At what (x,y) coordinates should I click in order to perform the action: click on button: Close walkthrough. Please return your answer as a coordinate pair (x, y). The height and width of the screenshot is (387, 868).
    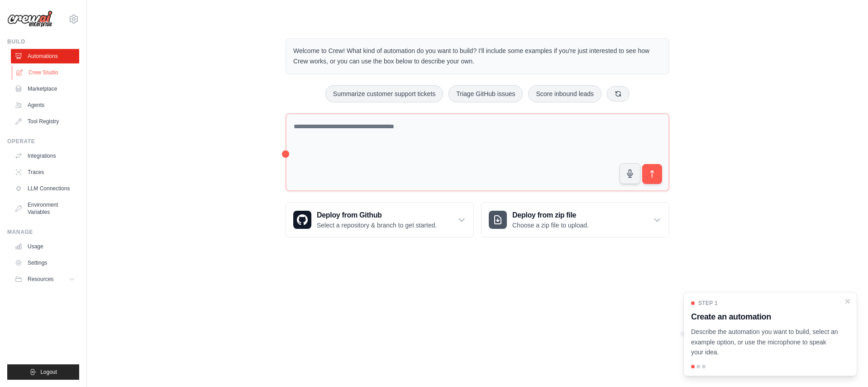
    Looking at the image, I should click on (847, 301).